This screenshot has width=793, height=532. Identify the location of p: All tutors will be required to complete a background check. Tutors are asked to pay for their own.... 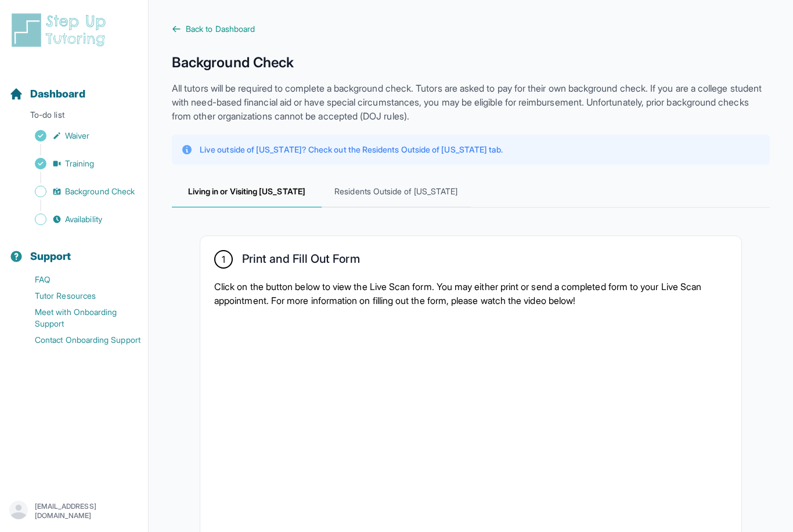
(470, 102).